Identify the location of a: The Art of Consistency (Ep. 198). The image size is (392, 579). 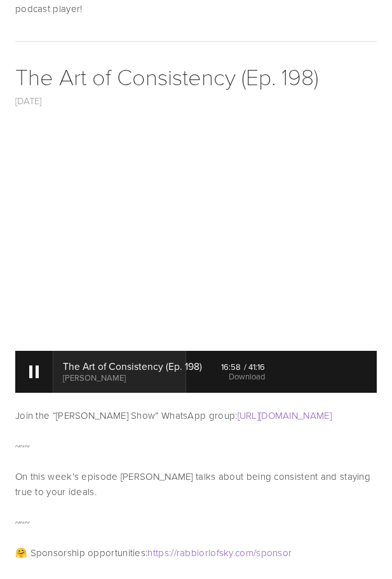
(166, 75).